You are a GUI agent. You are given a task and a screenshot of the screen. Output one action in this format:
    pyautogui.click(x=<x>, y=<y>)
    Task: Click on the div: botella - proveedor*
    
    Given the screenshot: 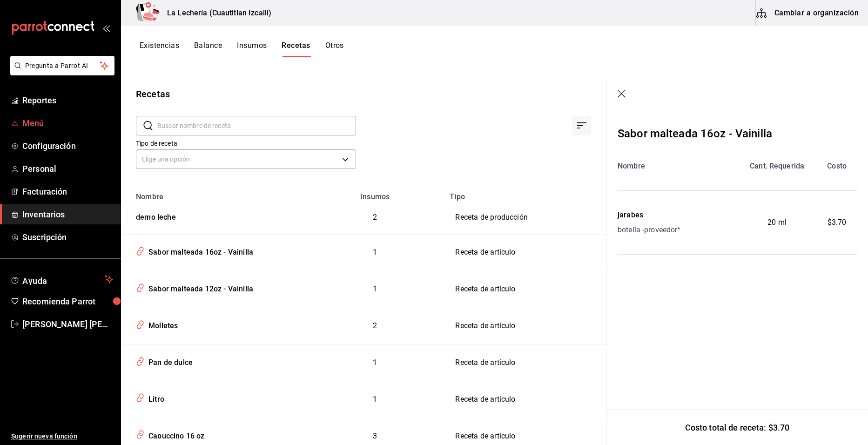 What is the action you would take?
    pyautogui.click(x=649, y=230)
    